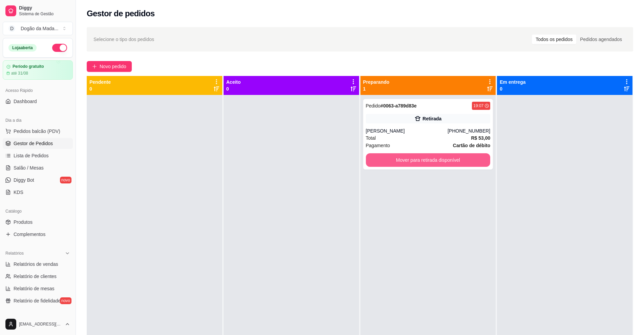  Describe the element at coordinates (37, 131) in the screenshot. I see `span: Pedidos balcão (PDV)` at that location.